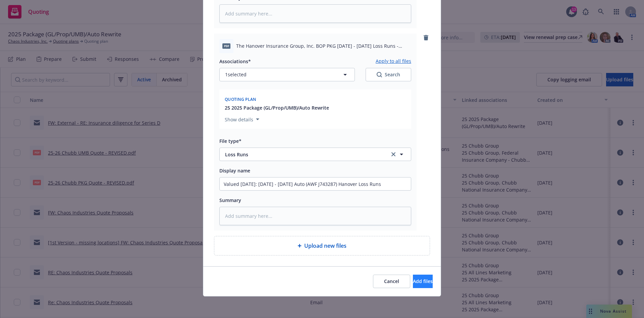  I want to click on div: Search, so click(388, 75).